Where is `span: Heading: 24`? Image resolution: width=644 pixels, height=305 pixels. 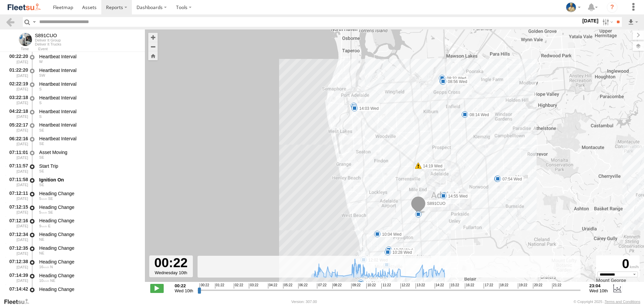 span: Heading: 24 is located at coordinates (42, 253).